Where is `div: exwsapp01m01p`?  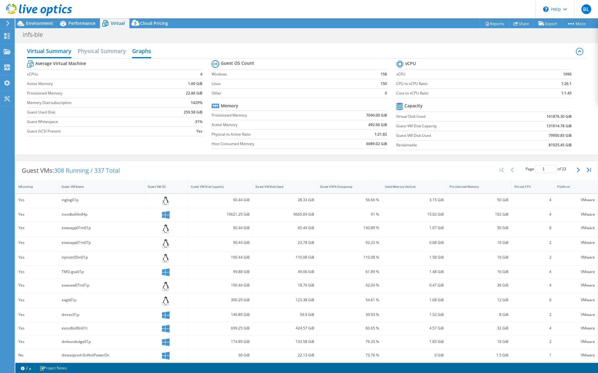
div: exwsapp01m01p is located at coordinates (102, 228).